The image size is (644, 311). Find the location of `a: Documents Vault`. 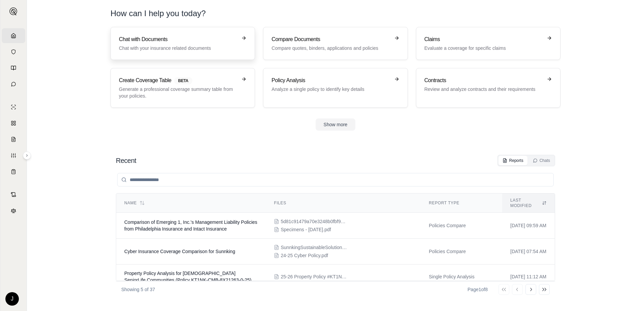

a: Documents Vault is located at coordinates (14, 52).